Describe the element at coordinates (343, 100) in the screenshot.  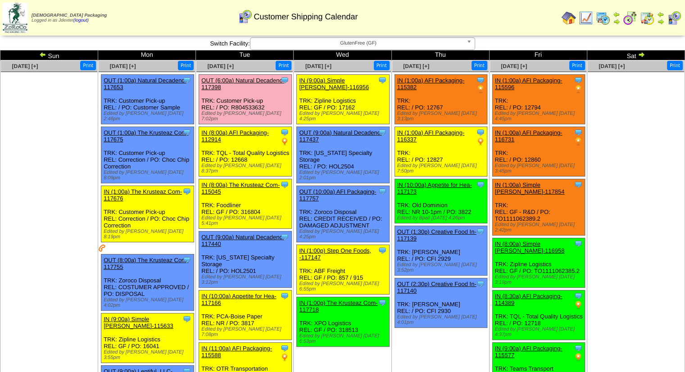
I see `div: TRK: Zipline Logistics REL: GF / PO: 17162` at that location.